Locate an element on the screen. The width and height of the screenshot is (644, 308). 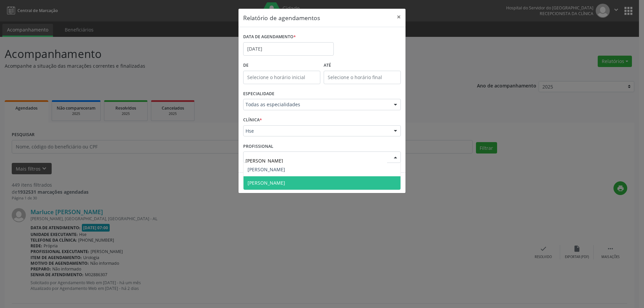
label: ATÉ is located at coordinates (362, 66).